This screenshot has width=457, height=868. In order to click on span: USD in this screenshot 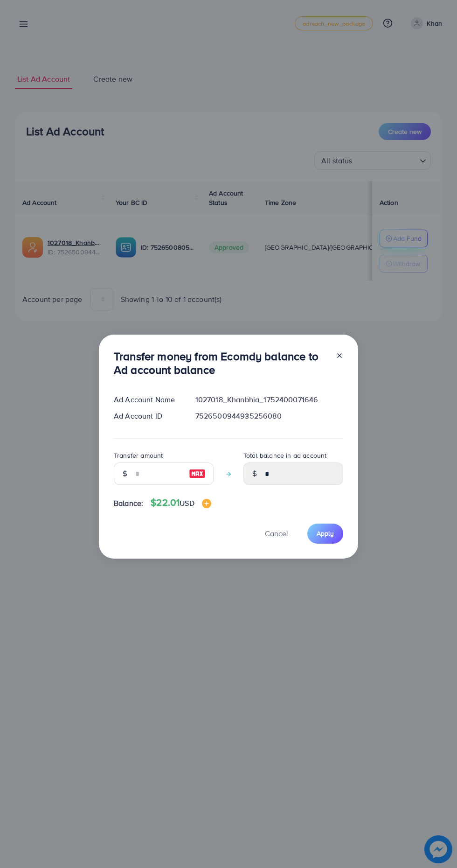, I will do `click(186, 504)`.